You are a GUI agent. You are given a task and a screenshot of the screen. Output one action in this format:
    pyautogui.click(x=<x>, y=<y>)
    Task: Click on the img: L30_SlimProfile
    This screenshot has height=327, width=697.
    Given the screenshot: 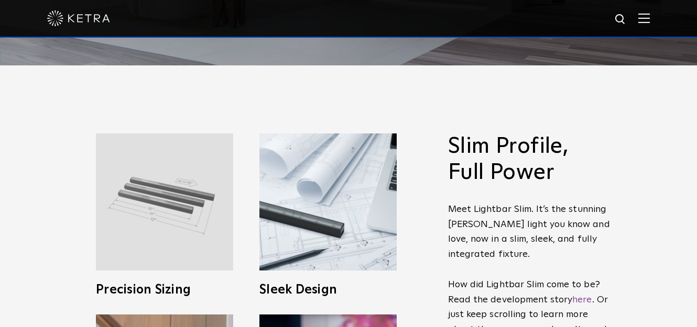 What is the action you would take?
    pyautogui.click(x=328, y=202)
    